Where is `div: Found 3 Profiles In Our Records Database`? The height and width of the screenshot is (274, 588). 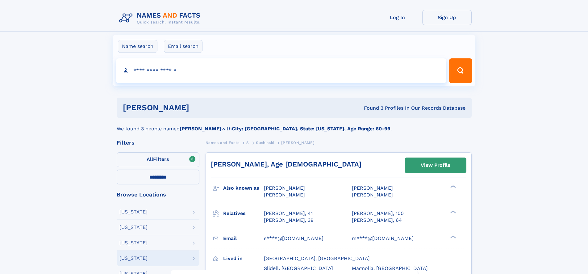
div: Found 3 Profiles In Our Records Database is located at coordinates (371, 108).